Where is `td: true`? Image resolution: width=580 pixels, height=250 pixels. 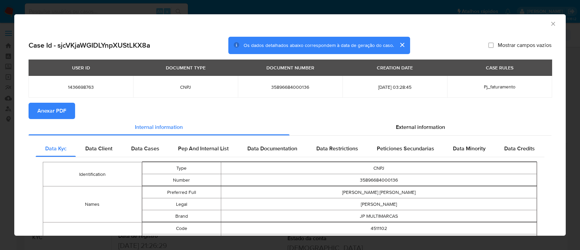
td: true is located at coordinates (379, 240).